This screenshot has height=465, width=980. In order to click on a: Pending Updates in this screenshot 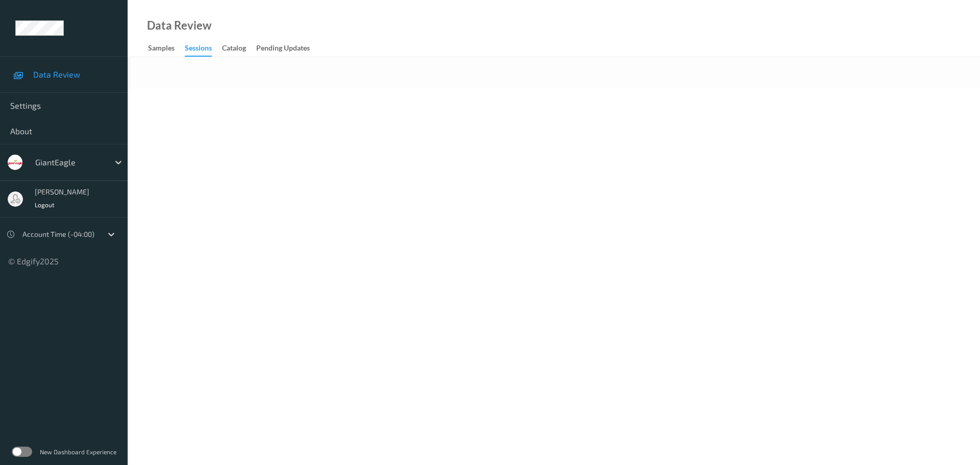, I will do `click(288, 48)`.